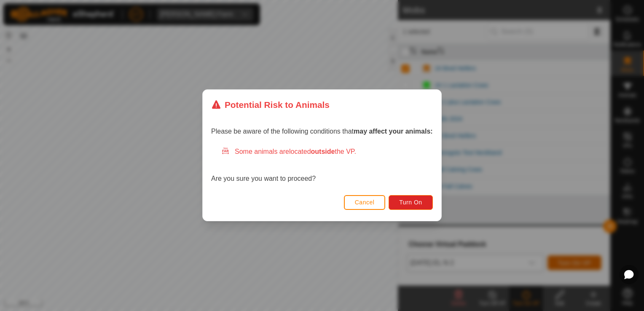  What do you see at coordinates (411, 203) in the screenshot?
I see `span: Turn On` at bounding box center [411, 203].